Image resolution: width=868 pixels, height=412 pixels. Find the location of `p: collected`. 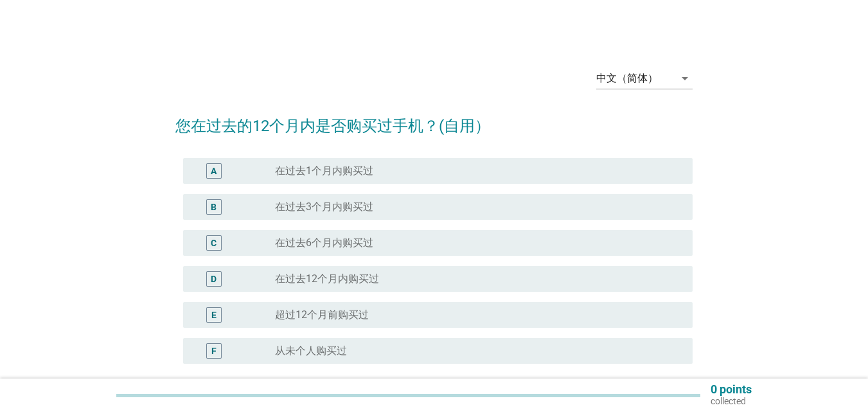

p: collected is located at coordinates (731, 401).